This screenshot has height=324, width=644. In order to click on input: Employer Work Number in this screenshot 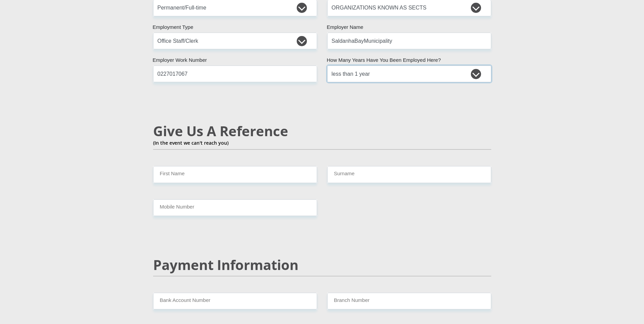, I will do `click(235, 74)`.